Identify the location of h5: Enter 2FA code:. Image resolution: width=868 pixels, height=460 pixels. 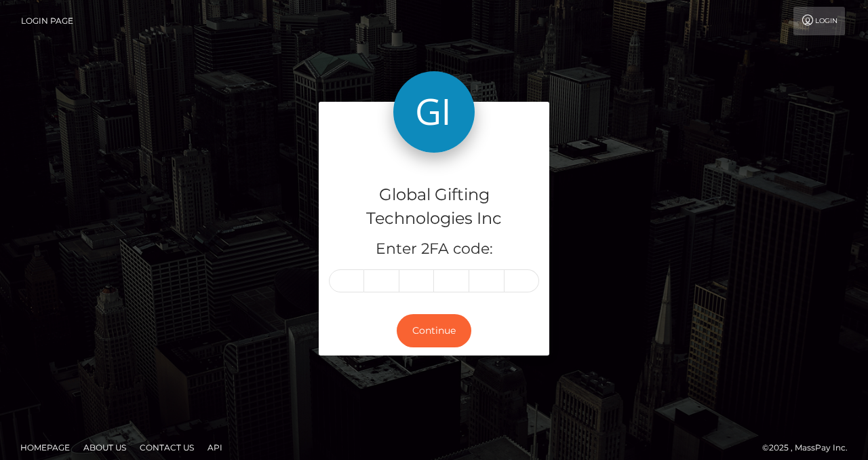
(434, 249).